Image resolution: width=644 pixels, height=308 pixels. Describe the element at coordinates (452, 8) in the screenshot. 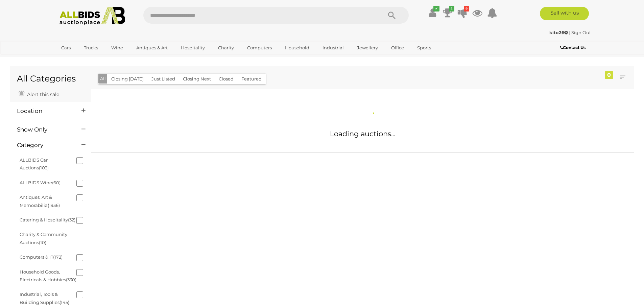

I see `i: 5` at that location.